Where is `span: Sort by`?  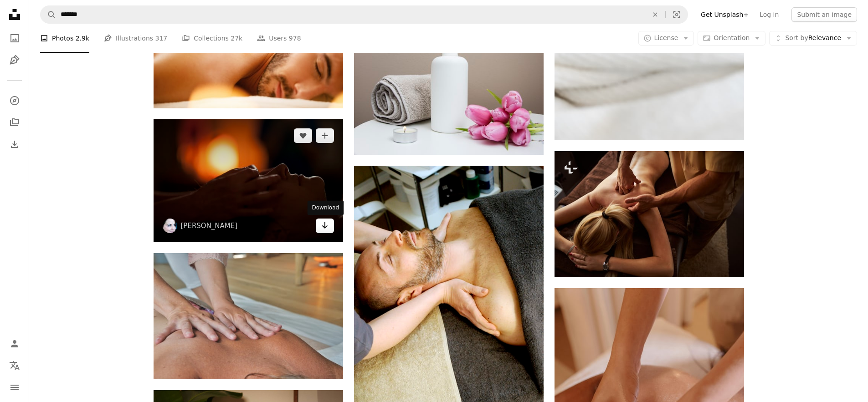
span: Sort by is located at coordinates (796, 38).